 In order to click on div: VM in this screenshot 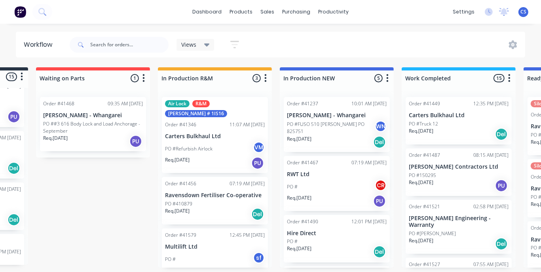, I will do `click(259, 147)`.